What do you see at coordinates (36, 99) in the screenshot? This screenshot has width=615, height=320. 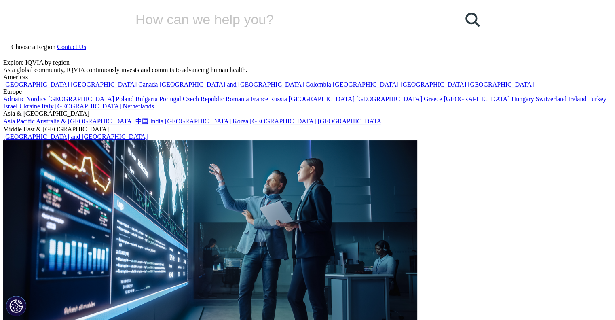 I see `a: Nordics` at bounding box center [36, 99].